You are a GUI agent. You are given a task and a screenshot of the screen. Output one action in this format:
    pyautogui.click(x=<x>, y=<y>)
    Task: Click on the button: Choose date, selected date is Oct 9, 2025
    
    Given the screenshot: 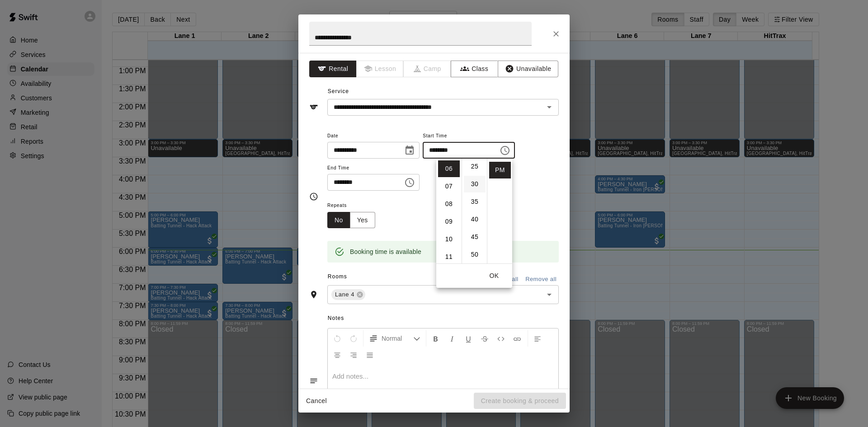 What is the action you would take?
    pyautogui.click(x=409, y=151)
    